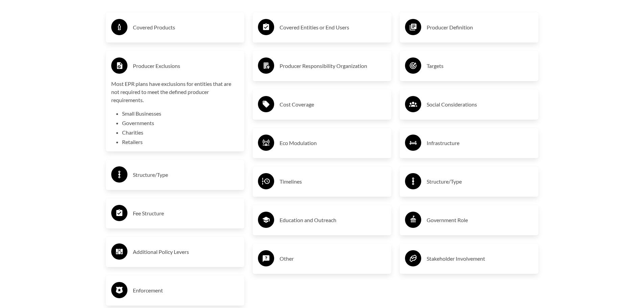 The height and width of the screenshot is (308, 644). Describe the element at coordinates (333, 220) in the screenshot. I see `h3: Education and Outreach` at that location.